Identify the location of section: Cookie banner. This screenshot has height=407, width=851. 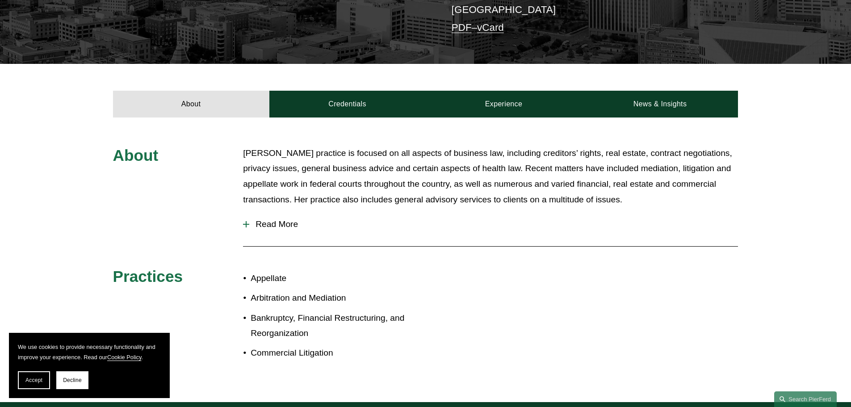
(89, 366).